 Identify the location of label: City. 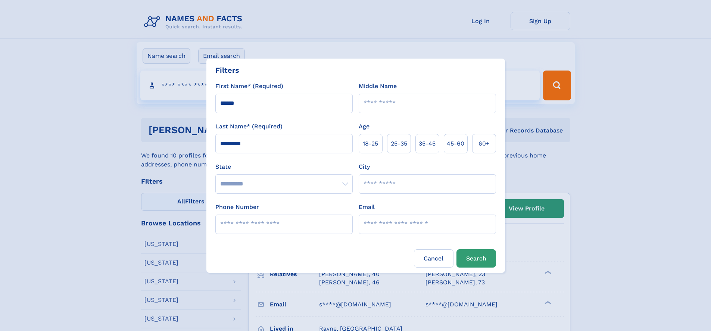
(364, 167).